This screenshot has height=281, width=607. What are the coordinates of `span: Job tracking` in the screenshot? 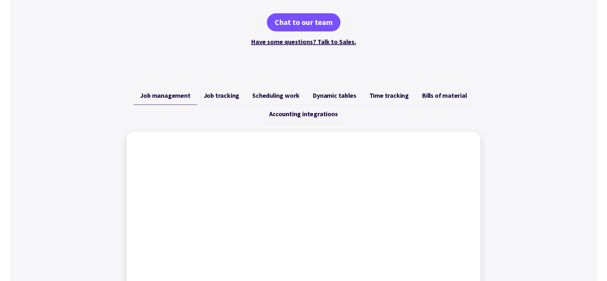 It's located at (221, 96).